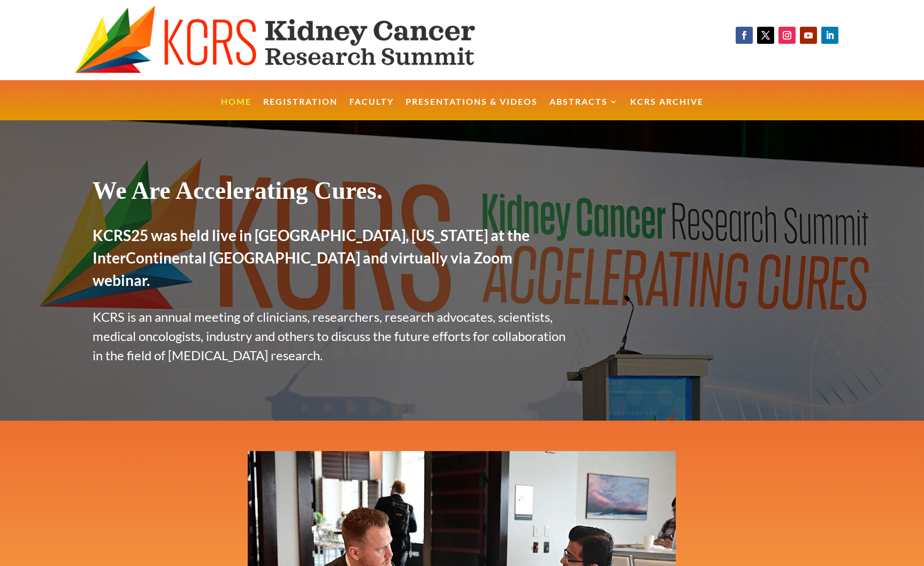  I want to click on img: KCRS generic logo wide, so click(300, 40).